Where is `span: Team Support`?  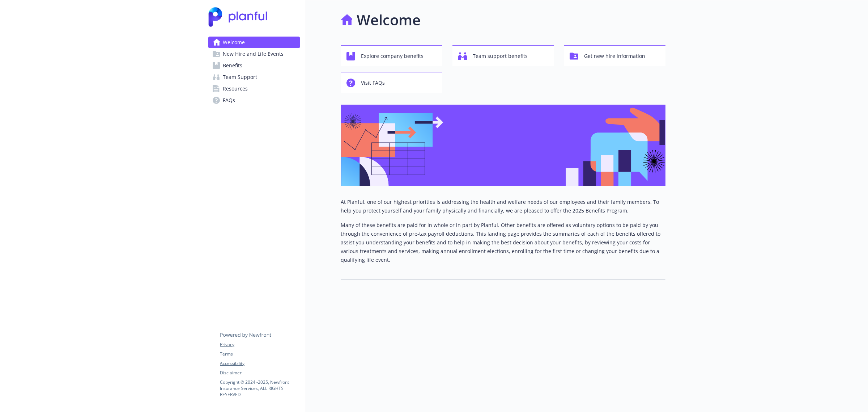
span: Team Support is located at coordinates (240, 77).